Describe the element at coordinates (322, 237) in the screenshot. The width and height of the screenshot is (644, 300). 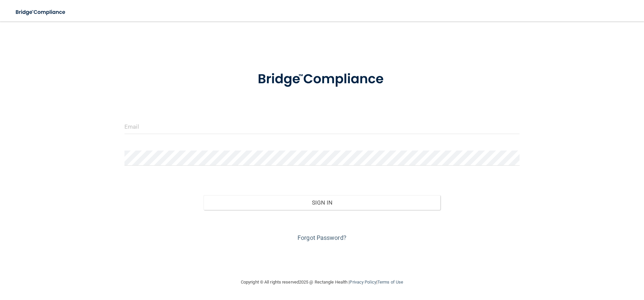
I see `a: Forgot Password?` at that location.